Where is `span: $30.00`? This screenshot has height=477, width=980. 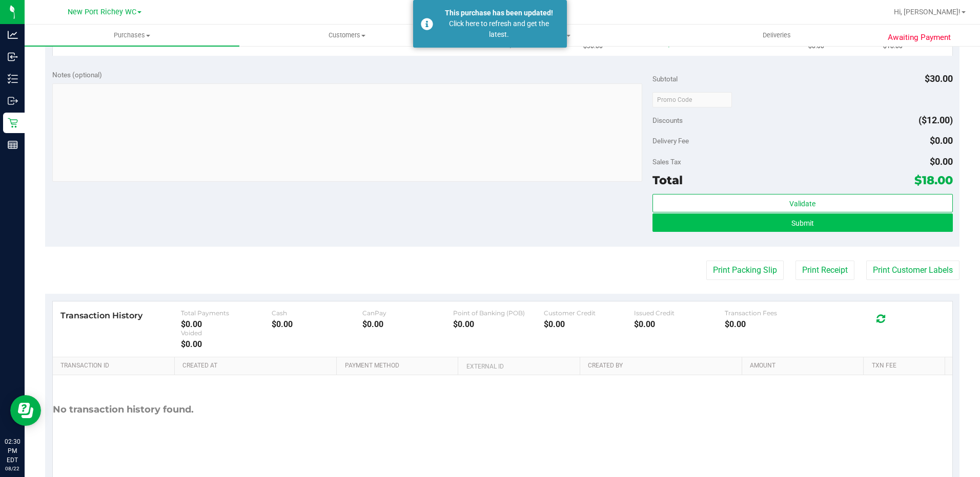 span: $30.00 is located at coordinates (939, 78).